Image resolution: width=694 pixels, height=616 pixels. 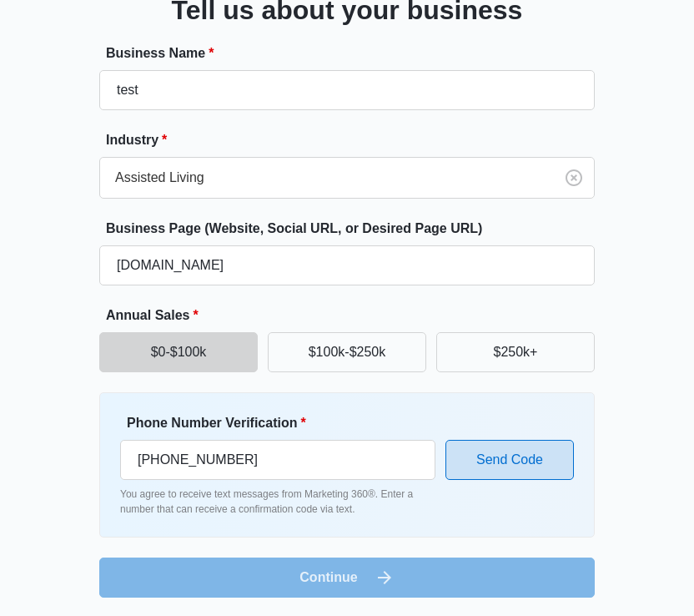 What do you see at coordinates (354, 140) in the screenshot?
I see `label: Industry` at bounding box center [354, 140].